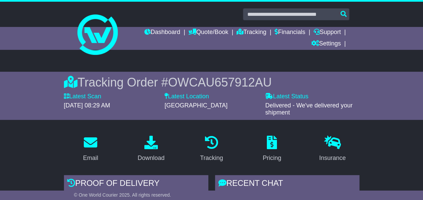 This screenshot has height=200, width=423. Describe the element at coordinates (309, 109) in the screenshot. I see `span: Delivered - We've delivered your shipment` at that location.